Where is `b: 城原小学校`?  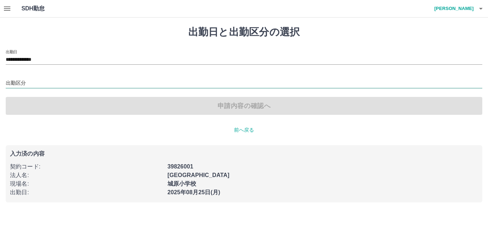 b: 城原小学校 is located at coordinates (182, 183).